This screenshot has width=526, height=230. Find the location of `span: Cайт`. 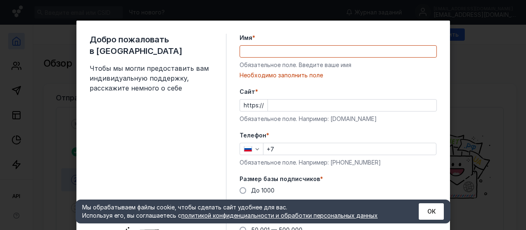

span: Cайт is located at coordinates (247, 92).